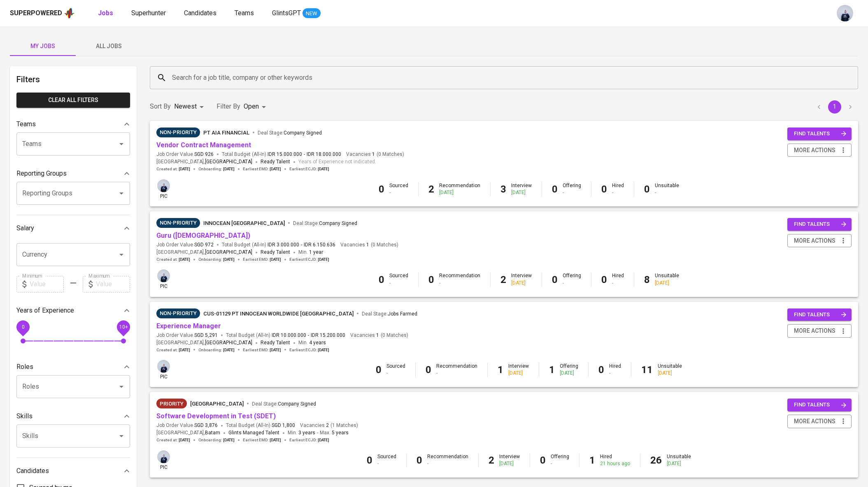  Describe the element at coordinates (200, 13) in the screenshot. I see `span: Candidates` at that location.